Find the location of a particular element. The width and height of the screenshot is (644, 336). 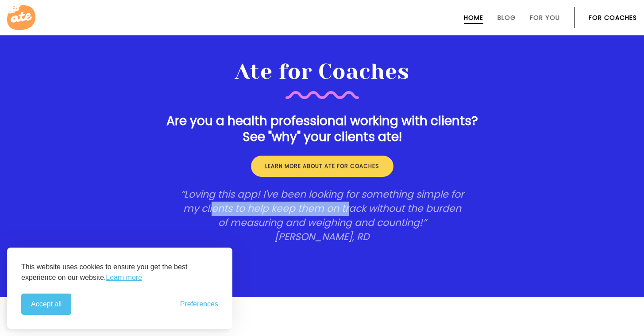

button: Toggle preferences is located at coordinates (200, 305).